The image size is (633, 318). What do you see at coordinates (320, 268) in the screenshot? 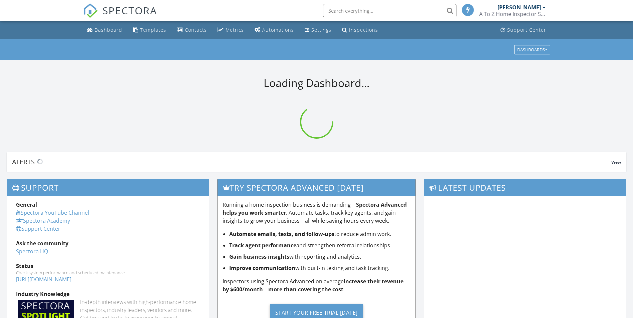
I see `li: with built-in texting and task tracking.` at bounding box center [320, 268].